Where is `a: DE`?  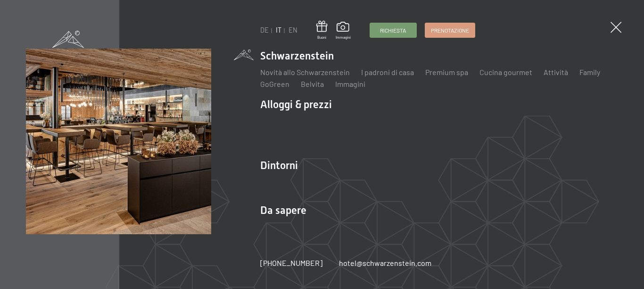
a: DE is located at coordinates (265, 30).